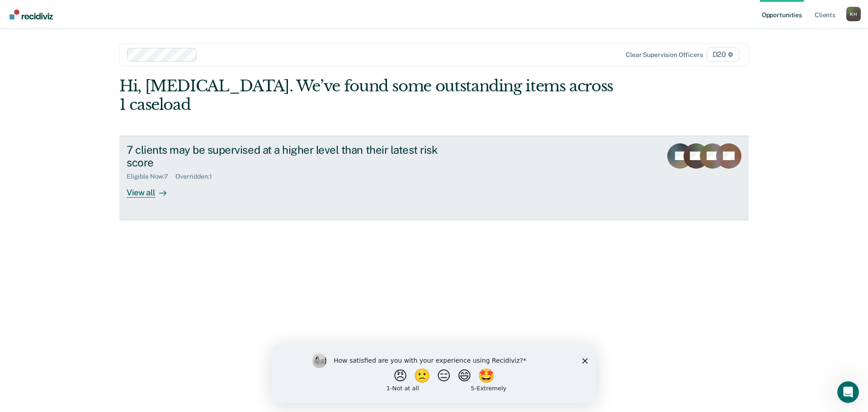 This screenshot has height=412, width=868. I want to click on img: Profile image for Kim, so click(47, 16).